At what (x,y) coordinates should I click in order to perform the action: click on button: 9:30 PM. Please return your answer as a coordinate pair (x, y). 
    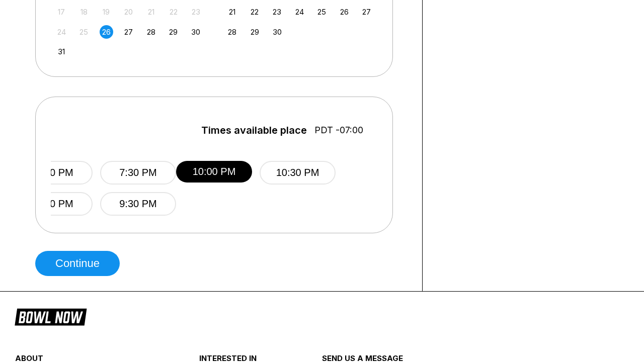
    Looking at the image, I should click on (138, 204).